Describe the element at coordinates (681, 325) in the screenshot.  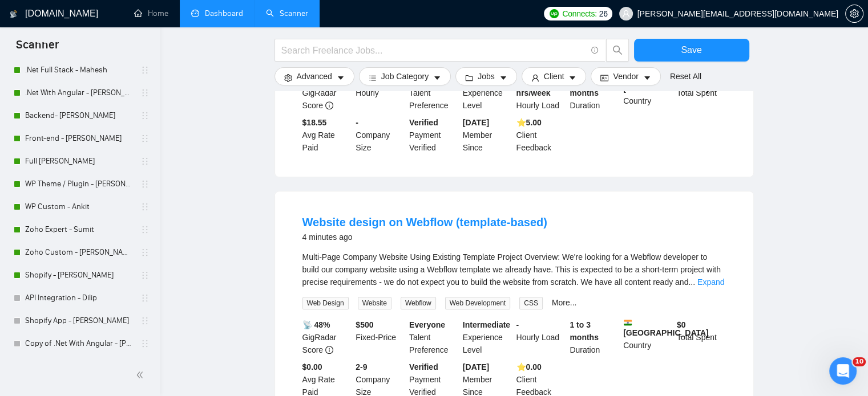
I see `b: $ 0` at that location.